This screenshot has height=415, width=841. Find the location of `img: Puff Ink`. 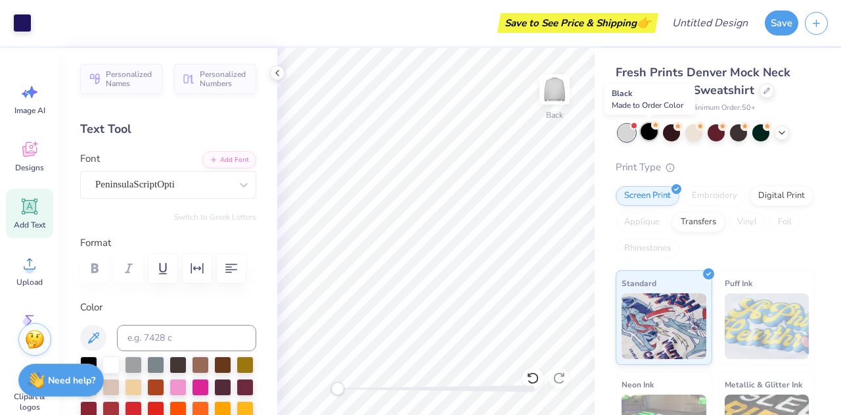

img: Puff Ink is located at coordinates (767, 326).